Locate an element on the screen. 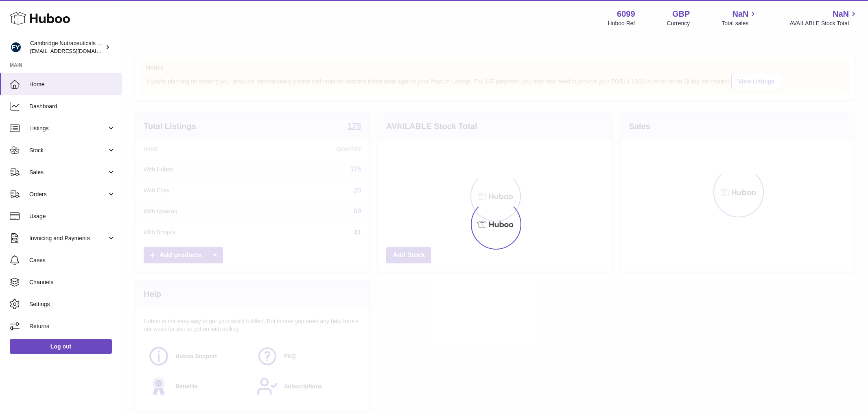 This screenshot has width=868, height=412. div: Currency is located at coordinates (679, 23).